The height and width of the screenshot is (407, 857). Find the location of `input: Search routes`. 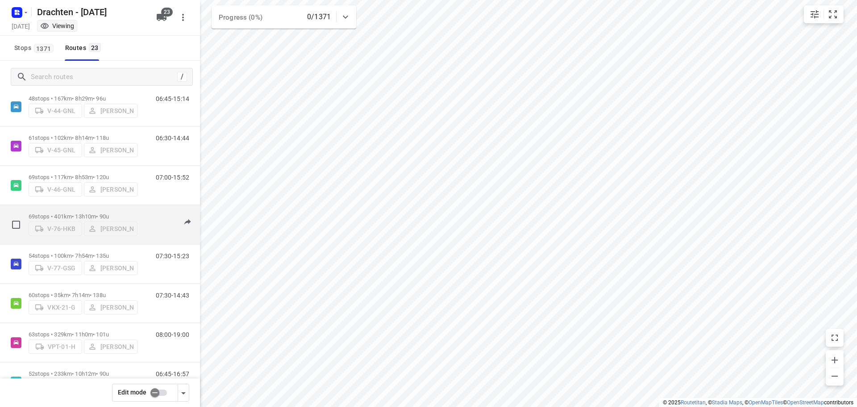

input: Search routes is located at coordinates (104, 77).